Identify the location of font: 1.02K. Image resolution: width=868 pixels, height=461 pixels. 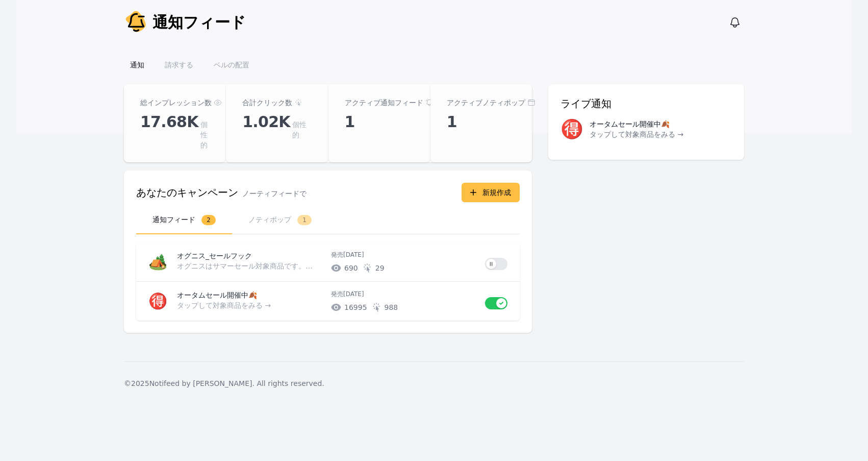
(266, 121).